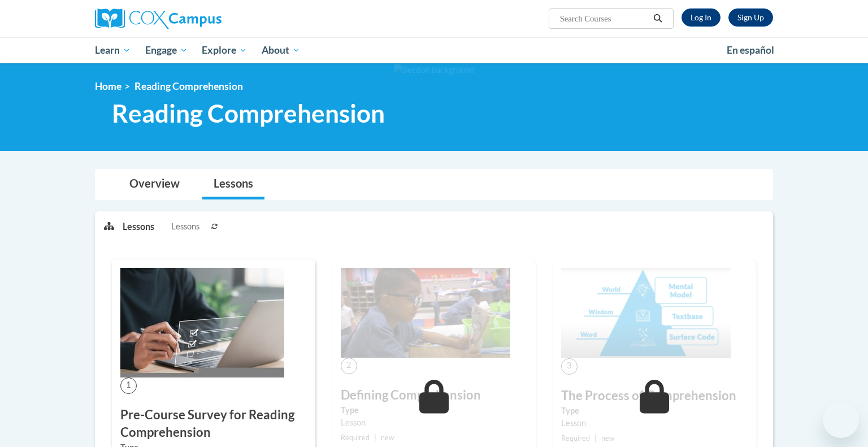 The height and width of the screenshot is (447, 868). What do you see at coordinates (185, 226) in the screenshot?
I see `span: Lessons` at bounding box center [185, 226].